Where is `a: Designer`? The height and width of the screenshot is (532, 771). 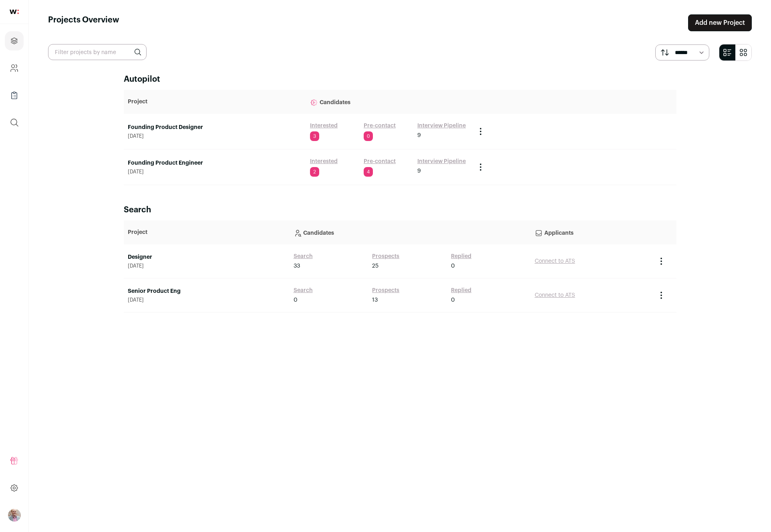 a: Designer is located at coordinates (207, 257).